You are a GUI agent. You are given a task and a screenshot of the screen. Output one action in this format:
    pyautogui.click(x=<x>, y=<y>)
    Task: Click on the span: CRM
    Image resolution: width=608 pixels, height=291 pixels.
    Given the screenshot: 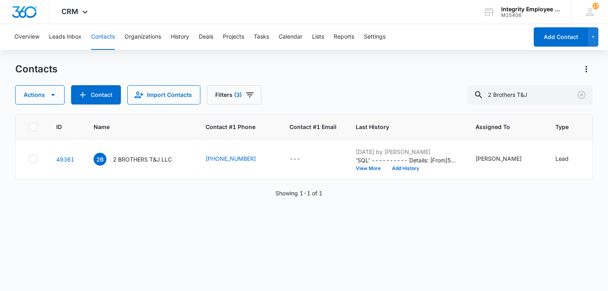 What is the action you would take?
    pyautogui.click(x=70, y=11)
    